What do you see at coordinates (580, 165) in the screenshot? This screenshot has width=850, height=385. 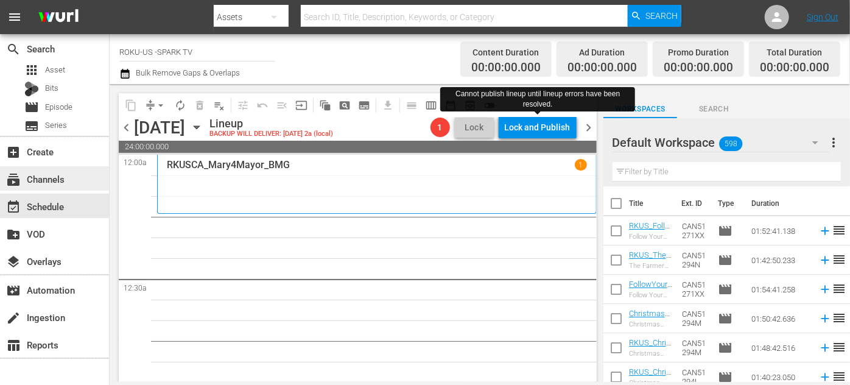 I see `p: 1` at bounding box center [580, 165].